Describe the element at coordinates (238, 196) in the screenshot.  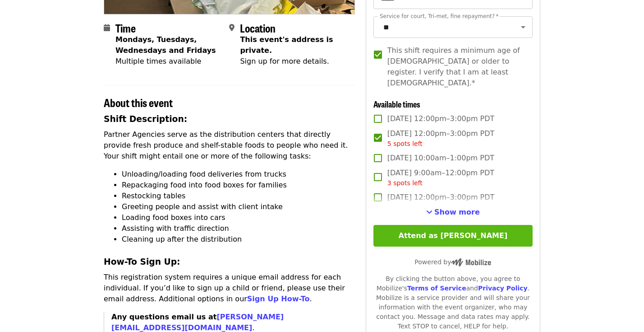
I see `li: Restocking tables` at that location.